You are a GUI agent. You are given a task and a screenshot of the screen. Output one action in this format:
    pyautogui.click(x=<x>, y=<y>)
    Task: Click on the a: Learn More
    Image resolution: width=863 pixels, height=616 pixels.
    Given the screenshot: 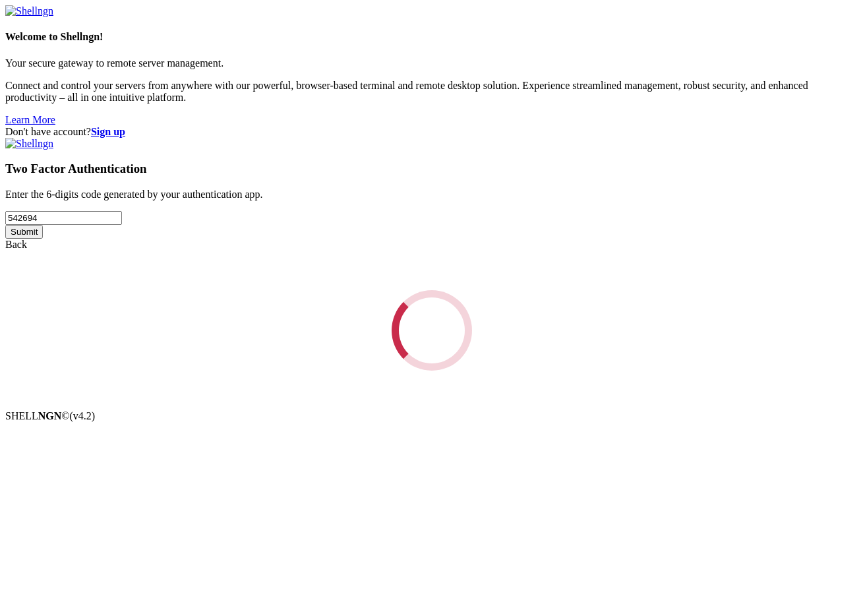 What is the action you would take?
    pyautogui.click(x=30, y=119)
    